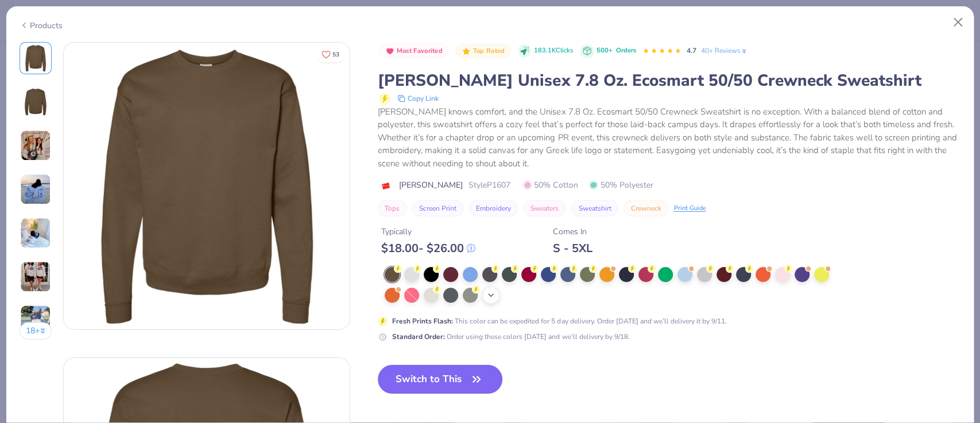 The width and height of the screenshot is (980, 423). What do you see at coordinates (392, 209) in the screenshot?
I see `button: Tops` at bounding box center [392, 209].